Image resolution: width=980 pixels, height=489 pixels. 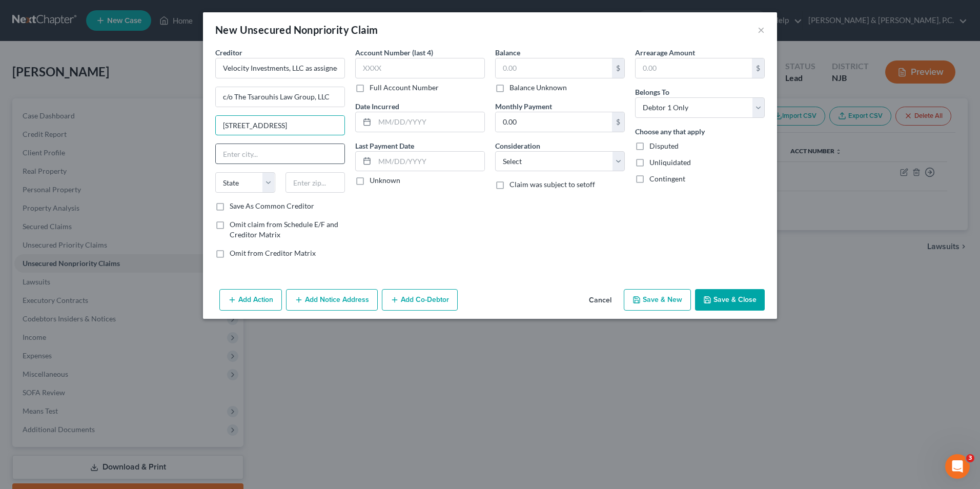 What do you see at coordinates (657, 300) in the screenshot?
I see `button: Save & New` at bounding box center [657, 300].